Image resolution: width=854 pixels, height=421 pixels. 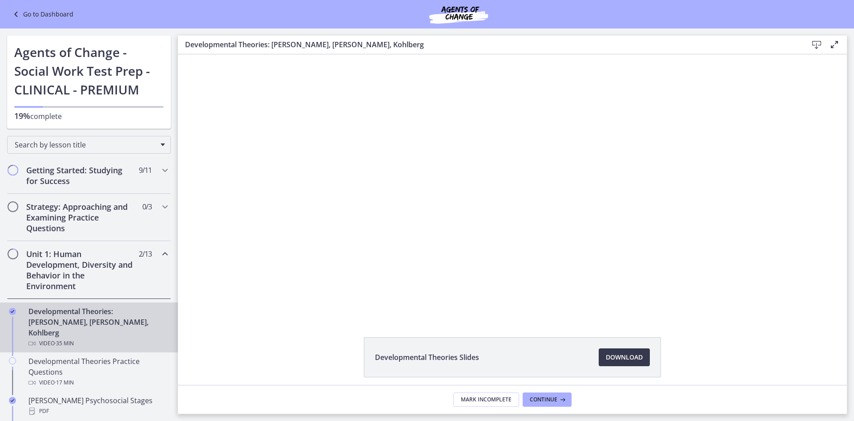 I want to click on span: Continue, so click(x=544, y=399).